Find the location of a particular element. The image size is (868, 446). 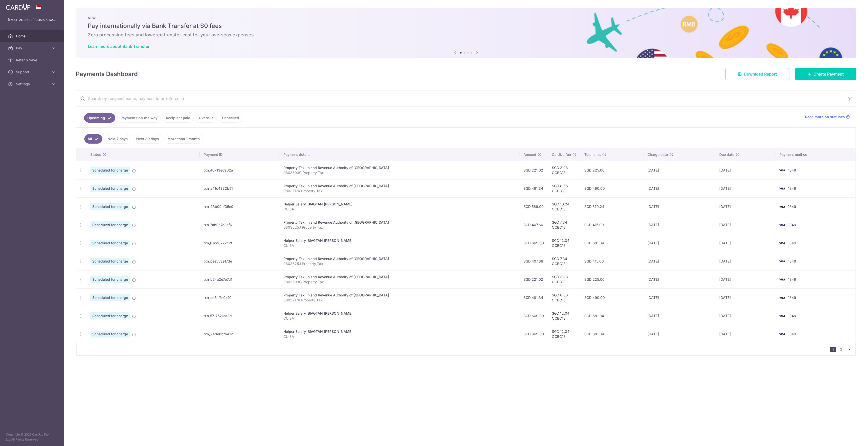

td: txn_ed5af1c0410 is located at coordinates (239, 297).